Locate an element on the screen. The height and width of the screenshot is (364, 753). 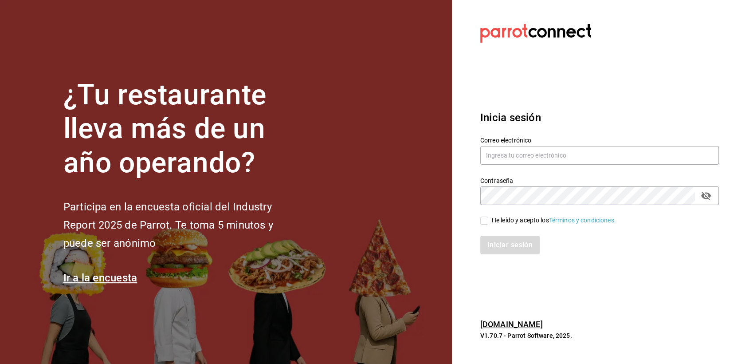
p: V1.70.7 - Parrot Software, 2025. is located at coordinates (599, 335).